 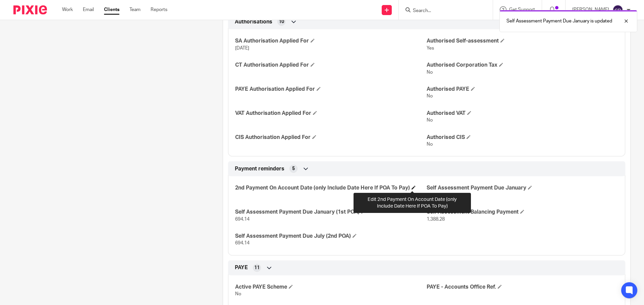 What do you see at coordinates (522, 188) in the screenshot?
I see `h4: Self Assessment Payment Due January` at bounding box center [522, 188].